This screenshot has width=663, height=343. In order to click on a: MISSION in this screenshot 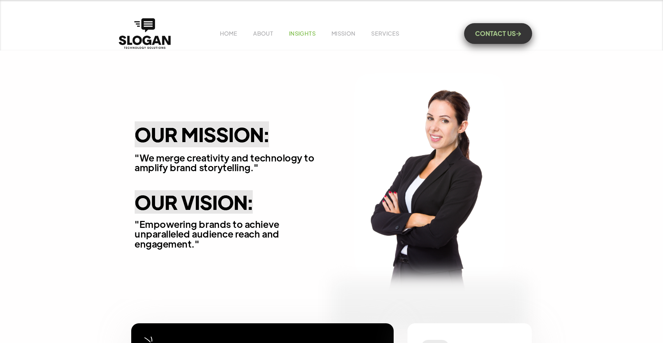, I will do `click(344, 33)`.